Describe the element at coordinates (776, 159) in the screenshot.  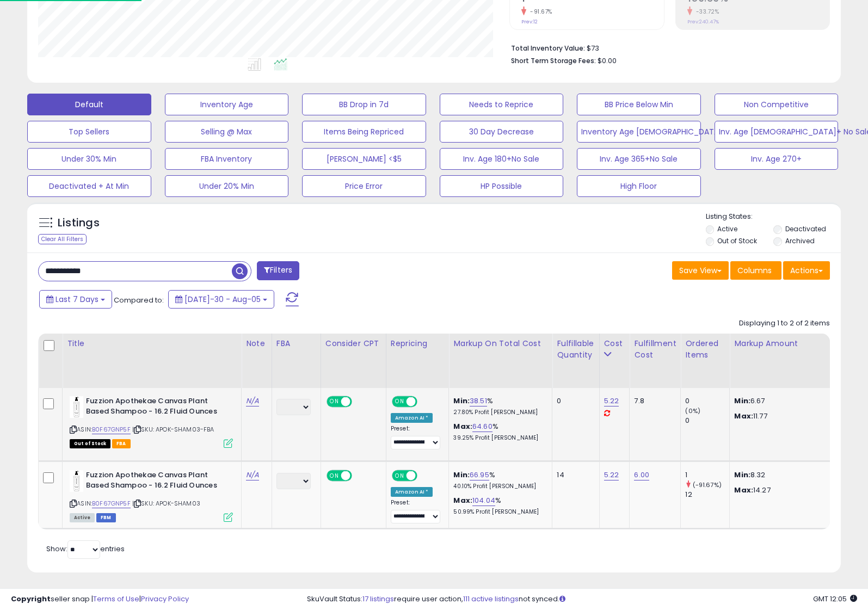
I see `button: Inv. Age 270+` at that location.